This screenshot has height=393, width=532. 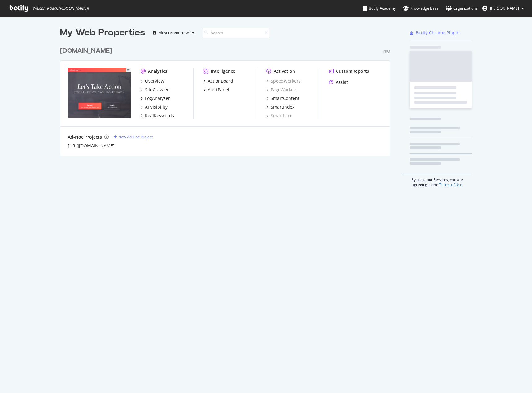 I want to click on a: SiteCrawler, so click(x=154, y=90).